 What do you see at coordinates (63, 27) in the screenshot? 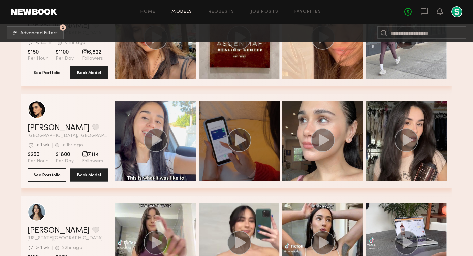
I see `span: 2` at bounding box center [63, 27].